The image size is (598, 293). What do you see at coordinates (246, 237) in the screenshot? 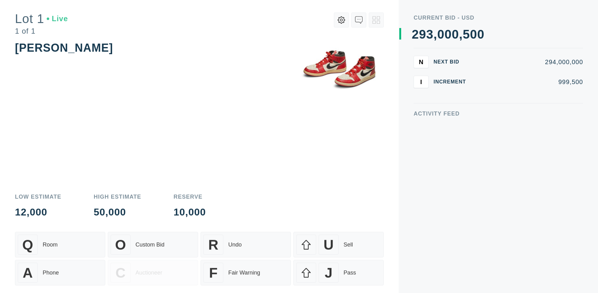
I see `button: RUndo` at bounding box center [246, 237].